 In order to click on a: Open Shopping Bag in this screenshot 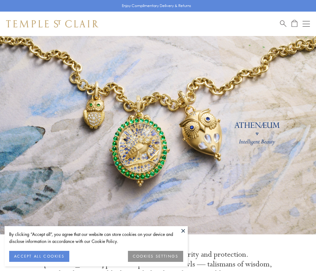, I will do `click(294, 24)`.